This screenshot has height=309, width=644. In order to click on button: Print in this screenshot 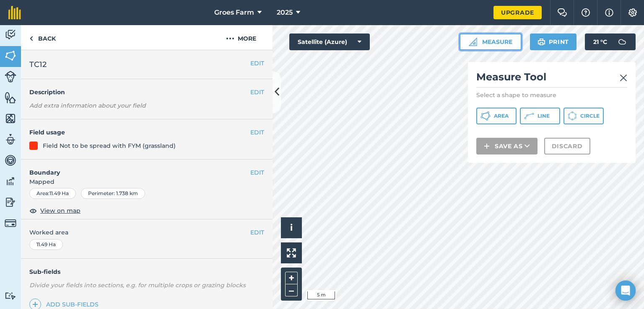, I will do `click(553, 42)`.